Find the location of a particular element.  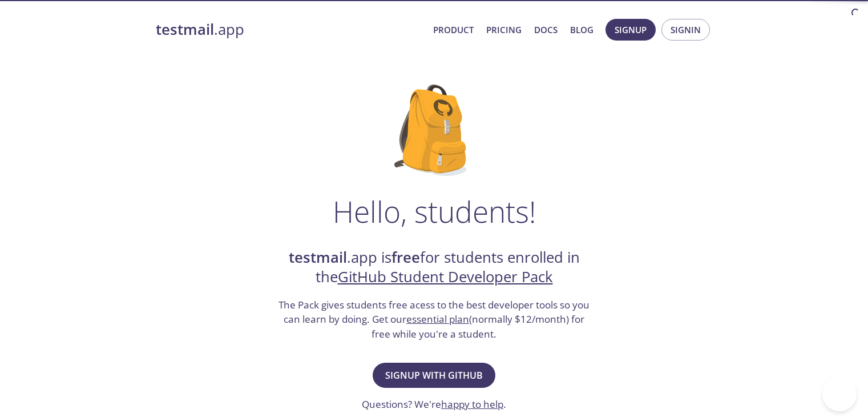

span: Signup is located at coordinates (631, 30).